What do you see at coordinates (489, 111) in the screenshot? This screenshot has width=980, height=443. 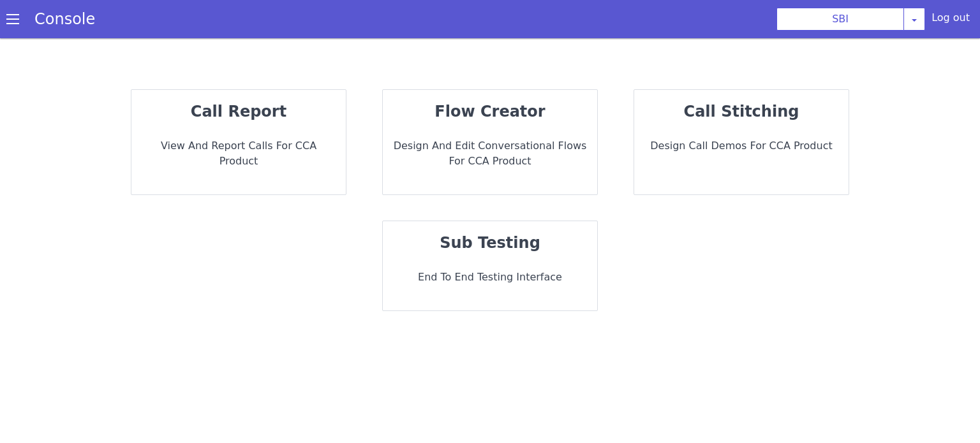 I see `strong: flow creator` at bounding box center [489, 111].